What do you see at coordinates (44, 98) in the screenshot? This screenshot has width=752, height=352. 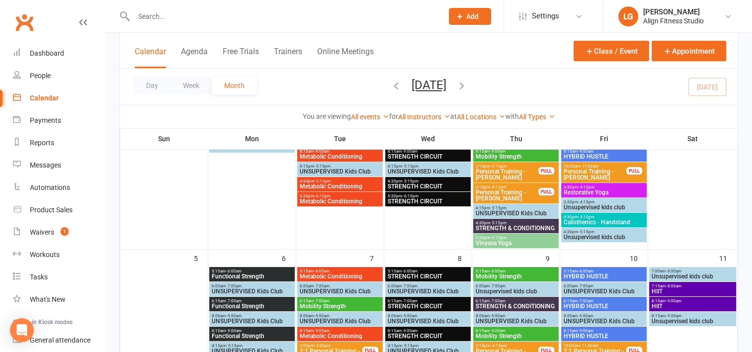 I see `div: Calendar` at bounding box center [44, 98].